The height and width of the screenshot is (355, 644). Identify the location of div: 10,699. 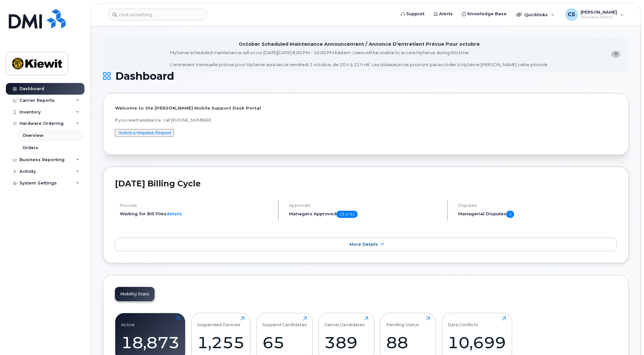
(476, 343).